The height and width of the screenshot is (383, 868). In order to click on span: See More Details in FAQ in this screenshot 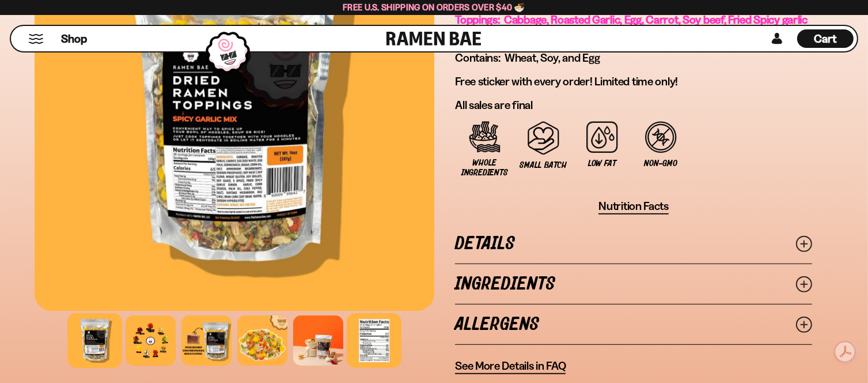, I will do `click(510, 366)`.